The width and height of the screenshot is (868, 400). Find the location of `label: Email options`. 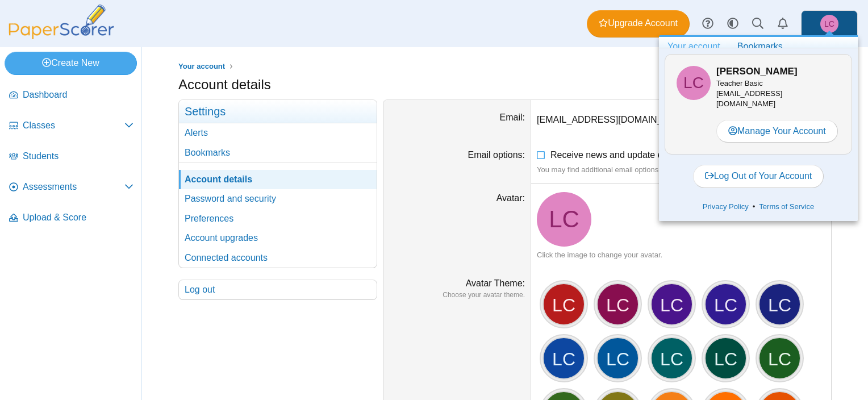

label: Email options is located at coordinates (497, 155).